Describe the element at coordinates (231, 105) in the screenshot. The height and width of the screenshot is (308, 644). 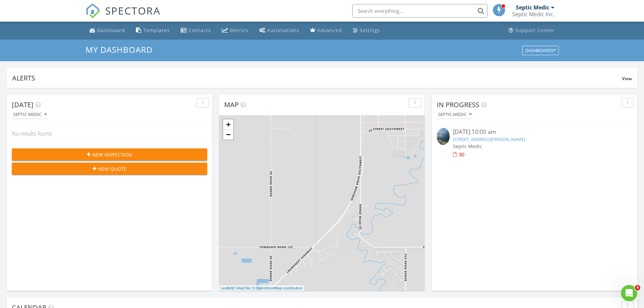
I see `span: Map` at that location.